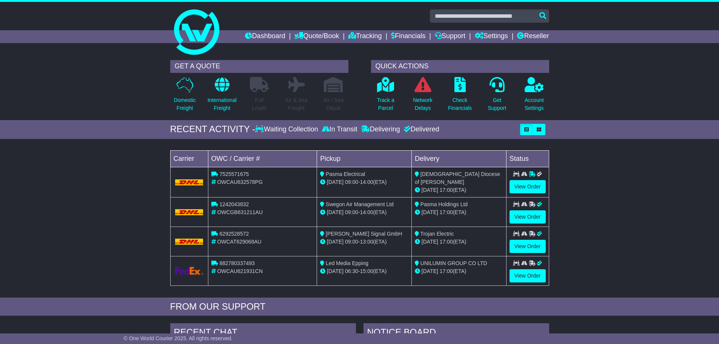 This screenshot has height=344, width=719. What do you see at coordinates (239, 242) in the screenshot?
I see `span: OWCAT629068AU` at bounding box center [239, 242].